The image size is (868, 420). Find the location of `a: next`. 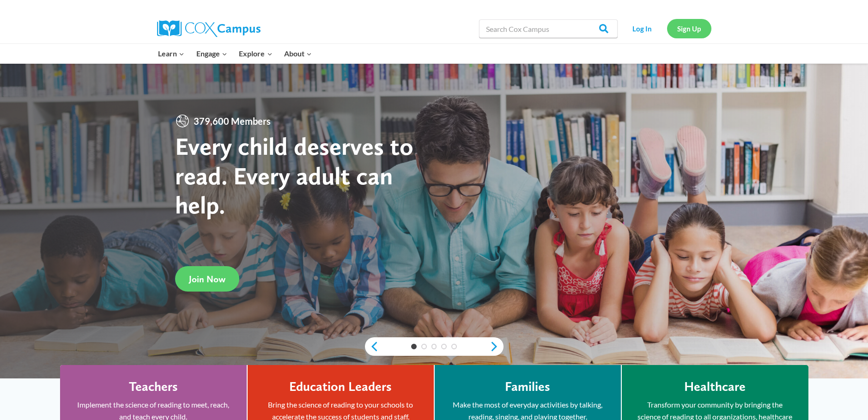

a: next is located at coordinates (497, 346).